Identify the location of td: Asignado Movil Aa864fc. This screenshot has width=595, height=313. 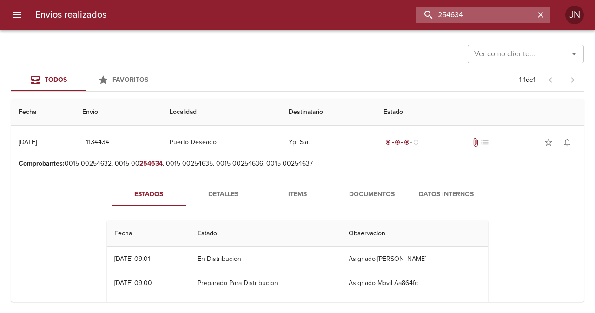
(415, 283).